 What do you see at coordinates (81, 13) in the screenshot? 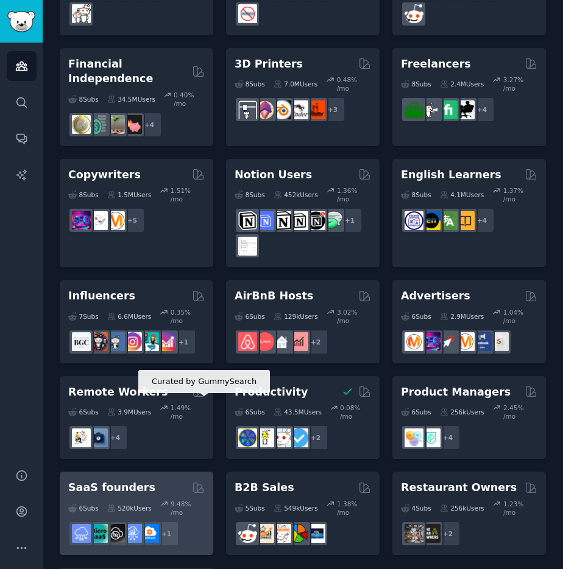
I see `img: daddit` at bounding box center [81, 13].